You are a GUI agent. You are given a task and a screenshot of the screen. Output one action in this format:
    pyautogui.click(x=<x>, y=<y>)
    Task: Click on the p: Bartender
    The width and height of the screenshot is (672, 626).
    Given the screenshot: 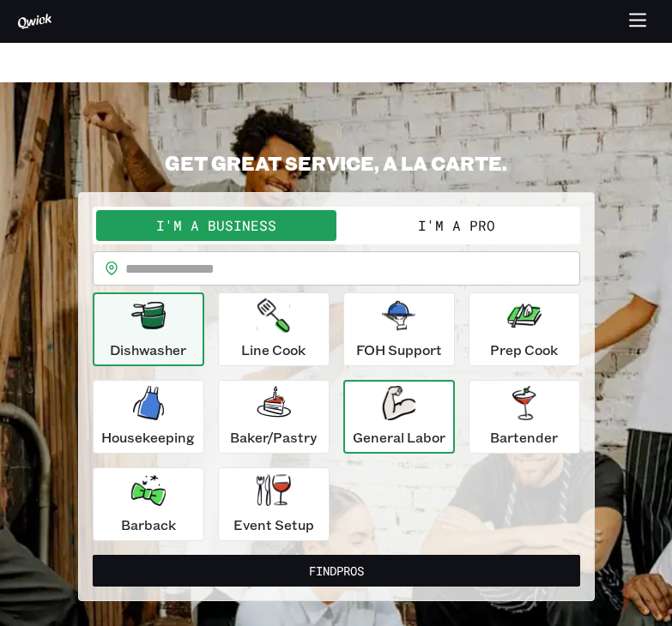 What is the action you would take?
    pyautogui.click(x=523, y=438)
    